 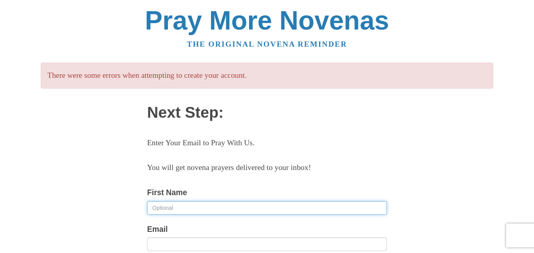 What do you see at coordinates (267, 168) in the screenshot?
I see `p: You will get novena prayers delivered to your inbox!` at bounding box center [267, 168].